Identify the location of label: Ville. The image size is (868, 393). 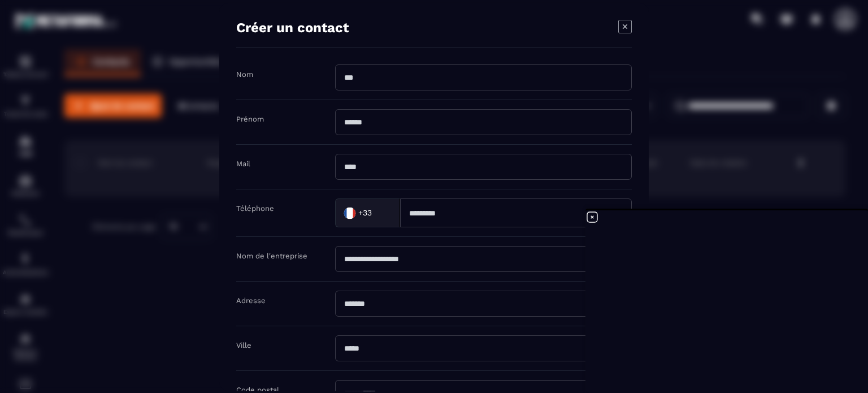
(243, 345).